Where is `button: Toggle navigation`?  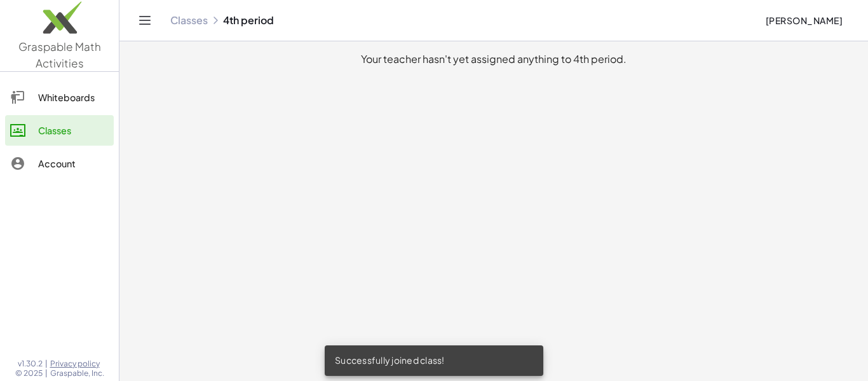 button: Toggle navigation is located at coordinates (145, 20).